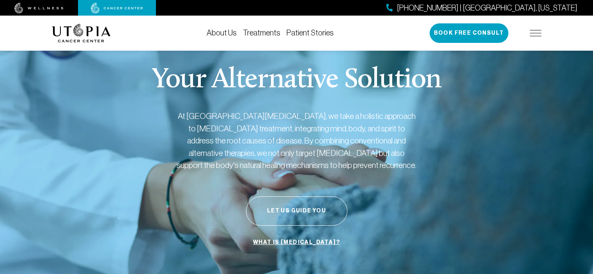  I want to click on img: wellness, so click(39, 8).